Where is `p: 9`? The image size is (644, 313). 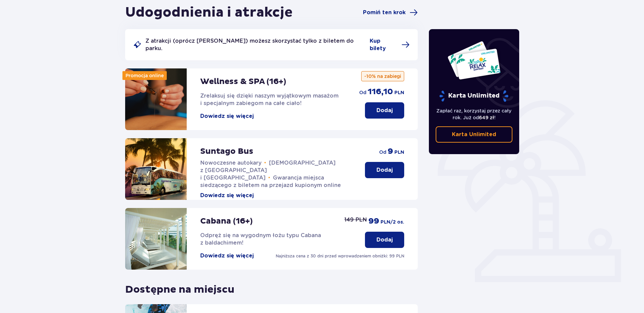
p: 9 is located at coordinates (390, 152).